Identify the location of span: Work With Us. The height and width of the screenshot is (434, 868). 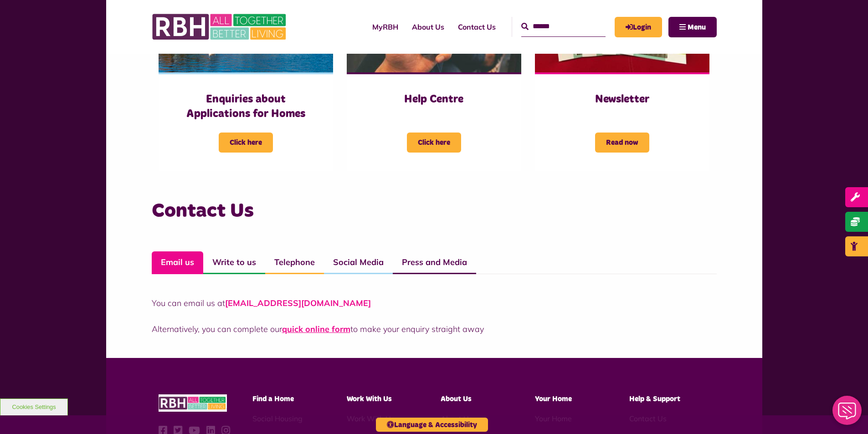
(369, 399).